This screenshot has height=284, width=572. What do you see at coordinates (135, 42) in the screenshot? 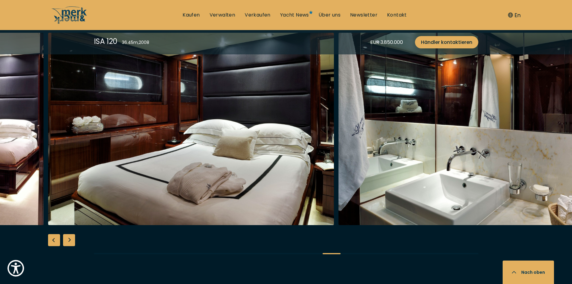
I see `div: 36.45 m , 2008` at bounding box center [135, 42].